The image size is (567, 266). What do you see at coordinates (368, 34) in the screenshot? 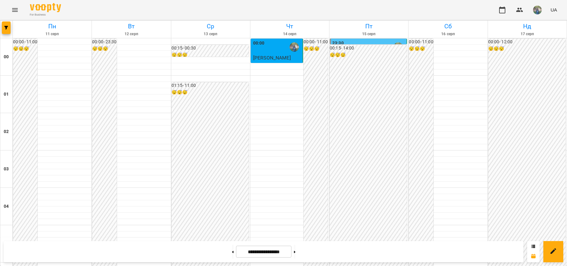
I see `h6: 15 серп` at bounding box center [368, 34].